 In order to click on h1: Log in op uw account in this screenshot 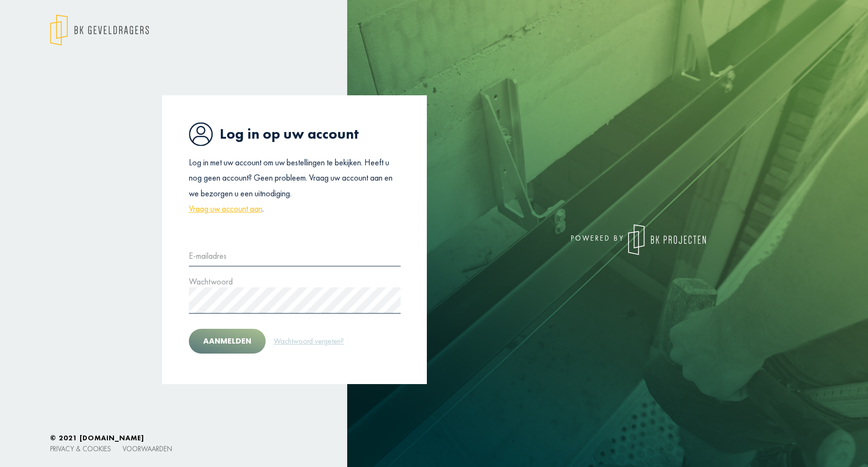, I will do `click(295, 134)`.